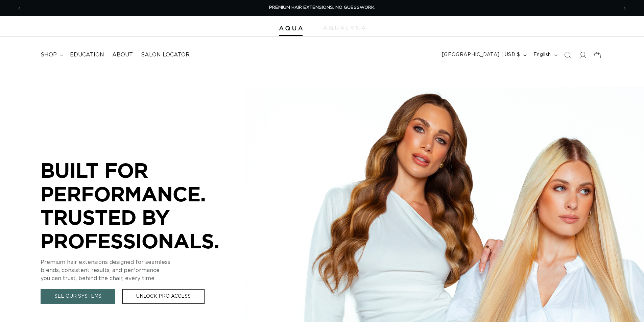  Describe the element at coordinates (78, 296) in the screenshot. I see `a: See Our Systems` at that location.